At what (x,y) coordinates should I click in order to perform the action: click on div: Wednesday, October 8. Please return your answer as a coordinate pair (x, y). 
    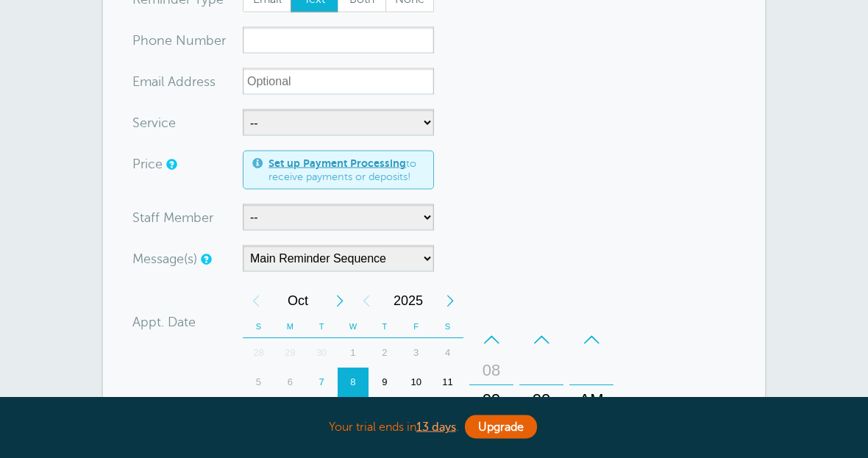
    Looking at the image, I should click on (353, 383).